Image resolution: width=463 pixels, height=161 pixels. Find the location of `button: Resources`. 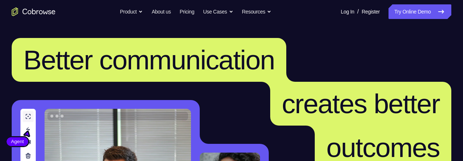

button: Resources is located at coordinates (257, 12).